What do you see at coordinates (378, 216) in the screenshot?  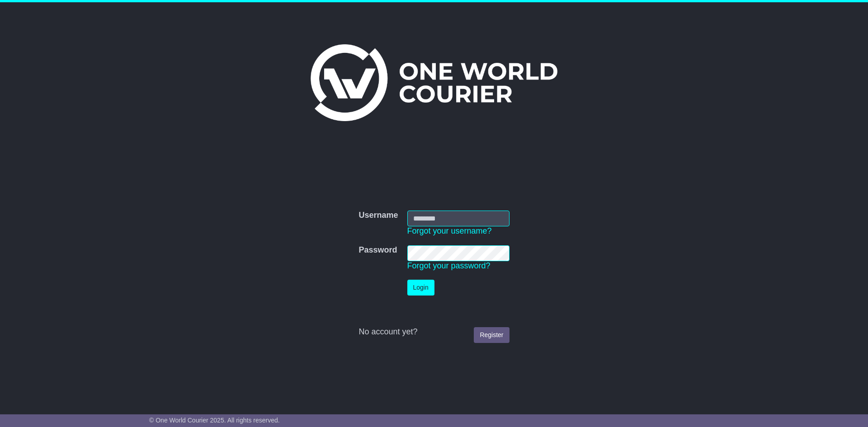 I see `label: Username` at bounding box center [378, 216].